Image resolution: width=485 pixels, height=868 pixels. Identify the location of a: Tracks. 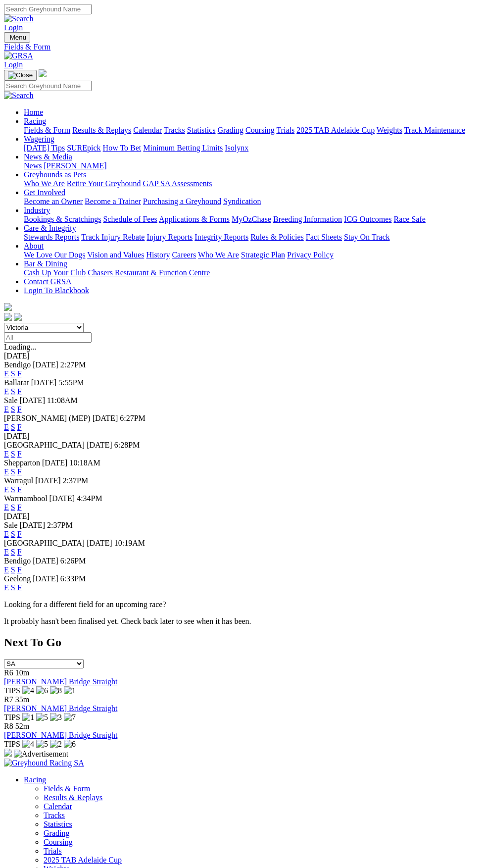
(174, 130).